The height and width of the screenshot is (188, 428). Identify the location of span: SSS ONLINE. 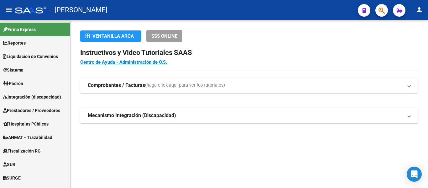
(164, 36).